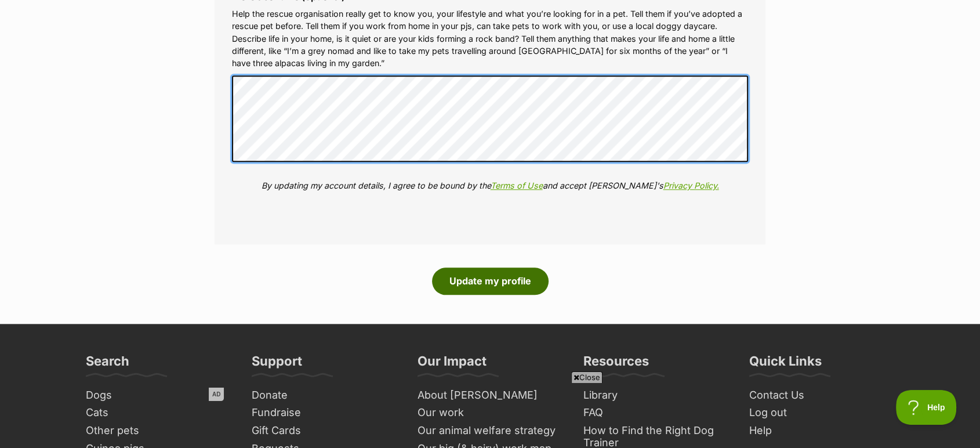  What do you see at coordinates (587, 377) in the screenshot?
I see `span: Close` at bounding box center [587, 377].